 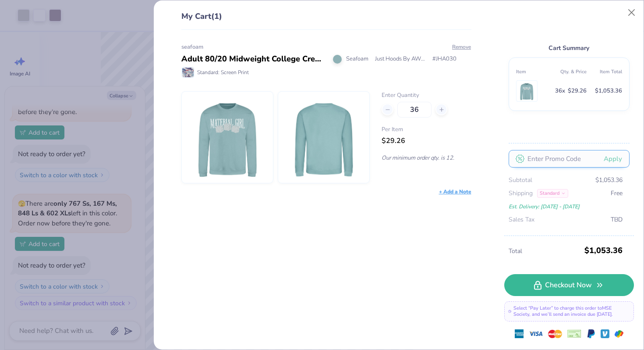 What do you see at coordinates (223, 72) in the screenshot?
I see `span: Standard: Screen Print` at bounding box center [223, 72].